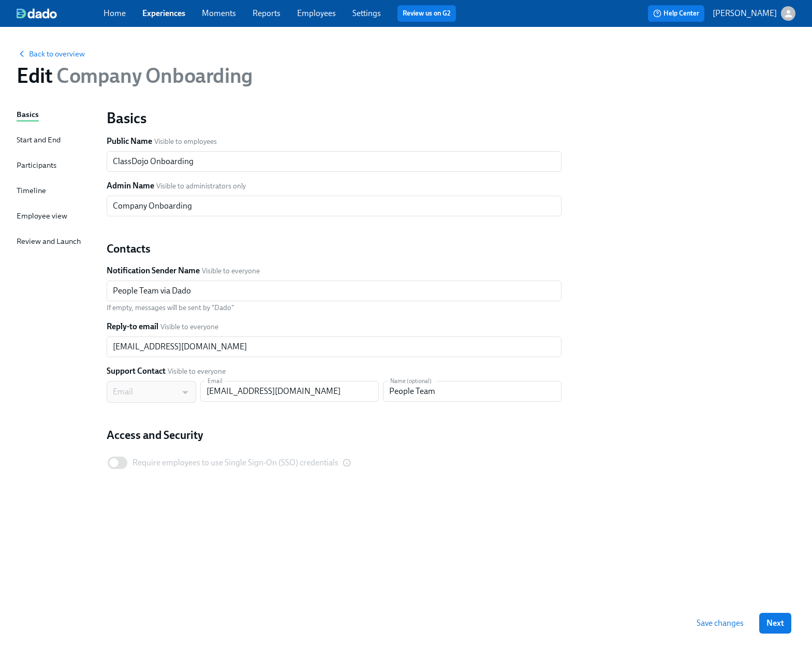  I want to click on button: Back to overview, so click(51, 53).